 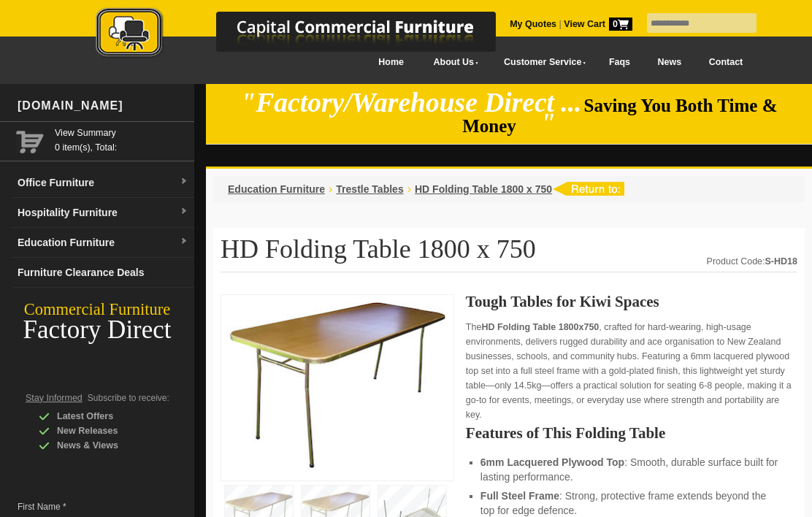 What do you see at coordinates (483, 189) in the screenshot?
I see `a: HD Folding Table 1800 x 750` at bounding box center [483, 189].